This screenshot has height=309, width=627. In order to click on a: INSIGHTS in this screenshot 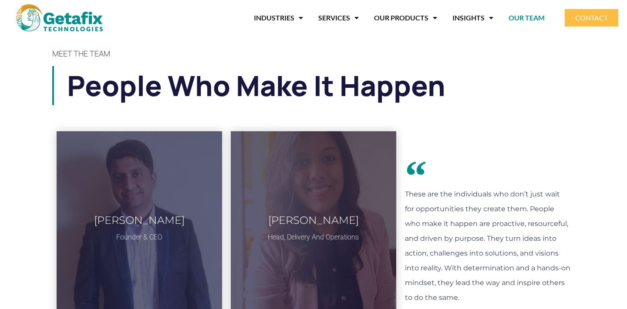, I will do `click(473, 18)`.